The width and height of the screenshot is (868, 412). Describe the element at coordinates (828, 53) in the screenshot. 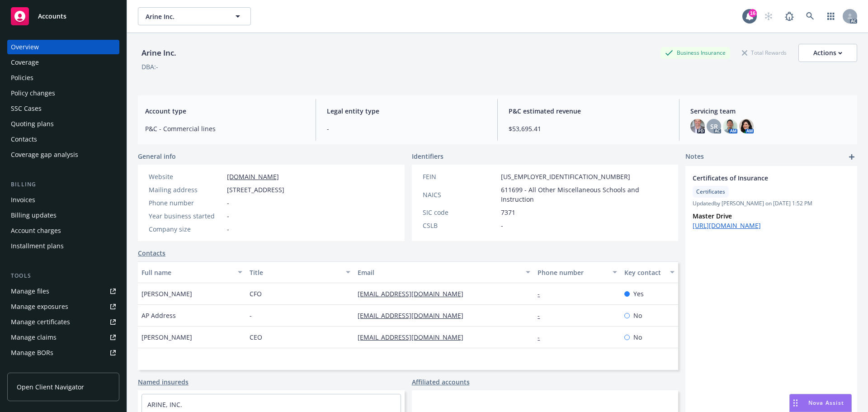

I see `div: Actions` at that location.